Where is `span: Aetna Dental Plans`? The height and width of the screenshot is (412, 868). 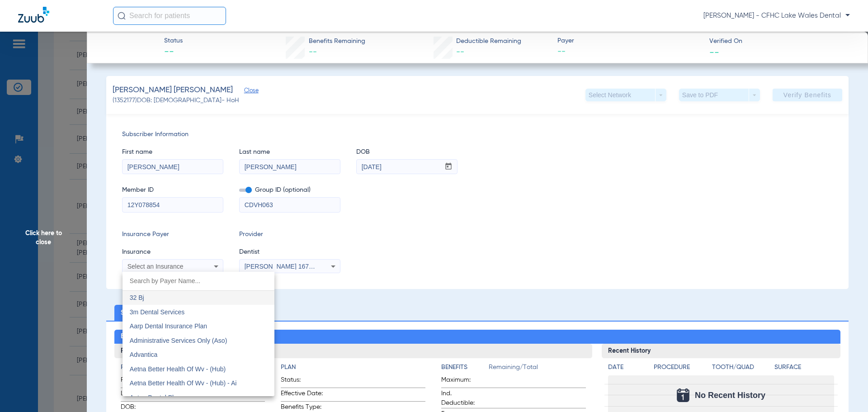
span: Aetna Dental Plans is located at coordinates (157, 398).